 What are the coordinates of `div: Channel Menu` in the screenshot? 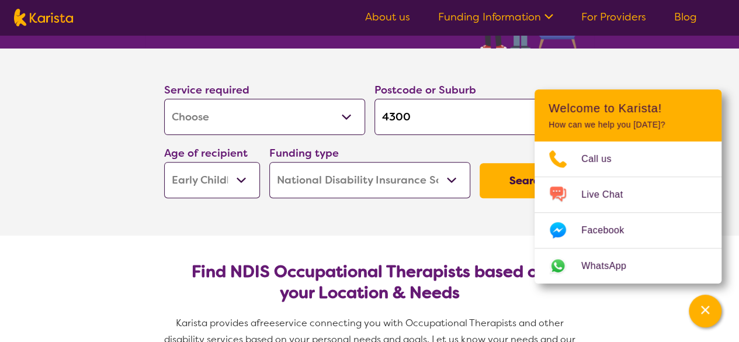 It's located at (628, 186).